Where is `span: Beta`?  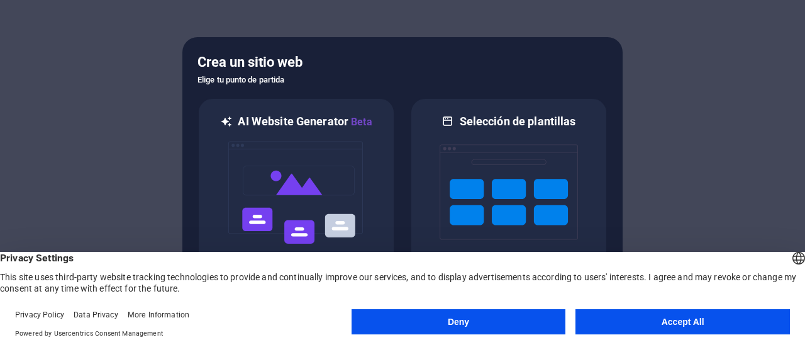 span: Beta is located at coordinates (361, 121).